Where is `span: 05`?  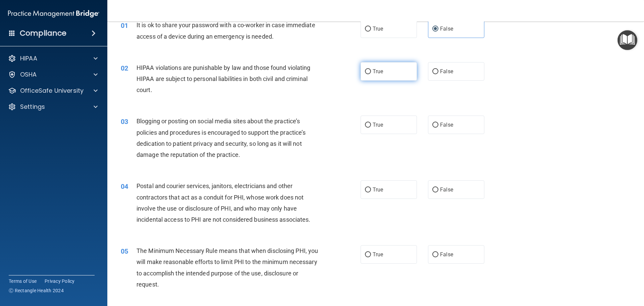 span: 05 is located at coordinates (124, 251).